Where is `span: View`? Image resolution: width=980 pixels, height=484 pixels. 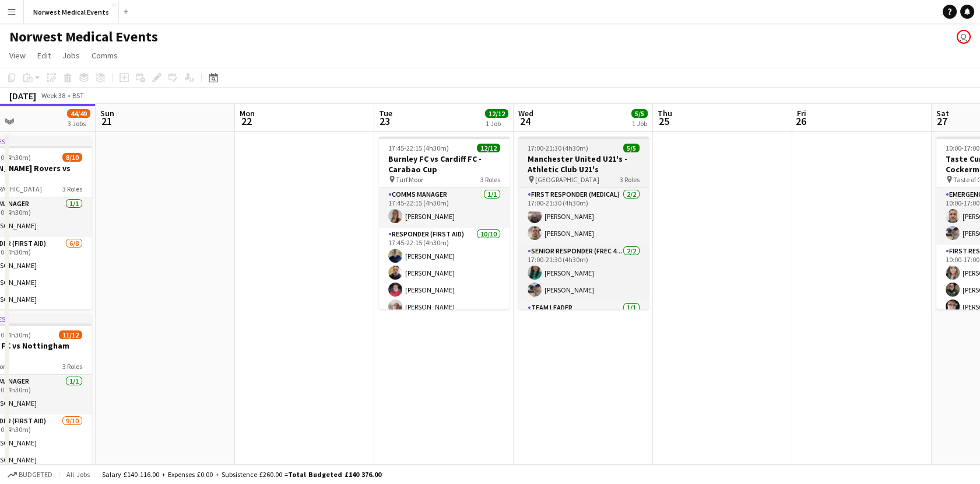 span: View is located at coordinates (17, 55).